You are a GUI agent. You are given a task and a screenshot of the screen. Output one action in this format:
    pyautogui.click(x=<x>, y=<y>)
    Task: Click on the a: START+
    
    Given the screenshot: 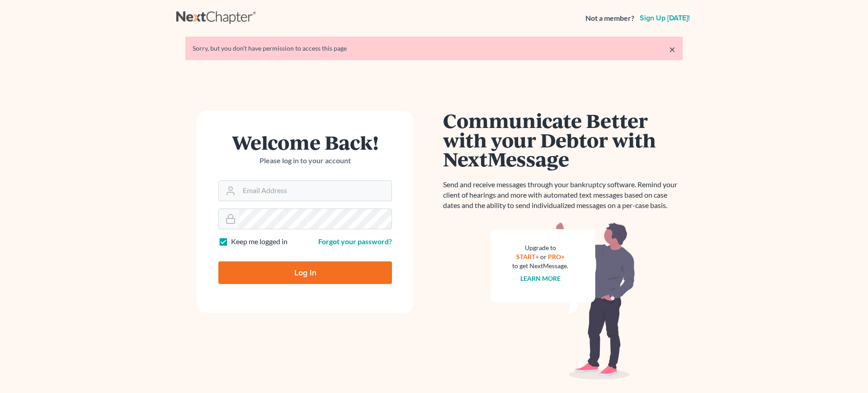 What is the action you would take?
    pyautogui.click(x=527, y=257)
    